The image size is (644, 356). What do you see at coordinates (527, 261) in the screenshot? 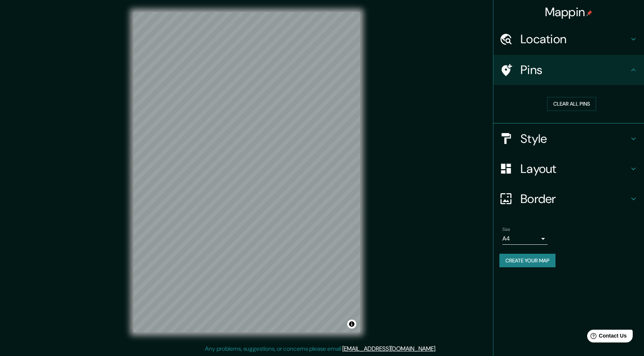
I see `button: Create your map` at bounding box center [527, 261].